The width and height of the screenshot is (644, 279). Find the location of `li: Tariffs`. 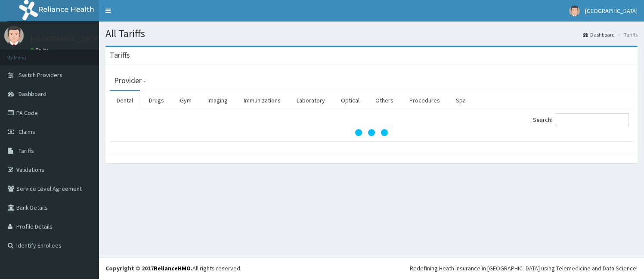

li: Tariffs is located at coordinates (626, 34).